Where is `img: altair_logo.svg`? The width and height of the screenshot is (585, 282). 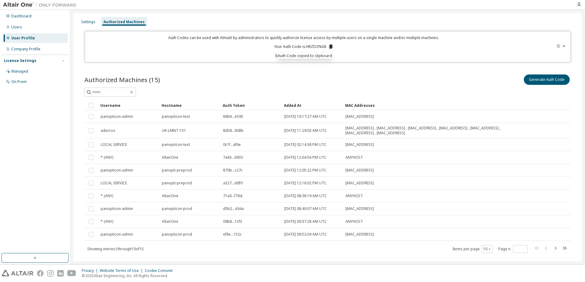 img: altair_logo.svg is located at coordinates (17, 274).